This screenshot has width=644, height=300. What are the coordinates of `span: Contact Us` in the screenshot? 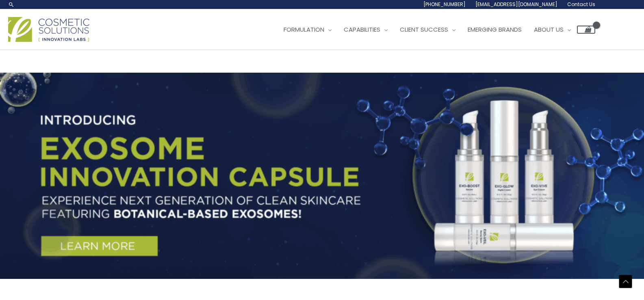 It's located at (581, 4).